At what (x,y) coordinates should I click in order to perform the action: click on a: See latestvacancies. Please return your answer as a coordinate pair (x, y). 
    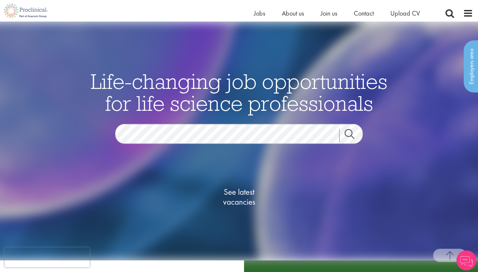
    Looking at the image, I should click on (239, 197).